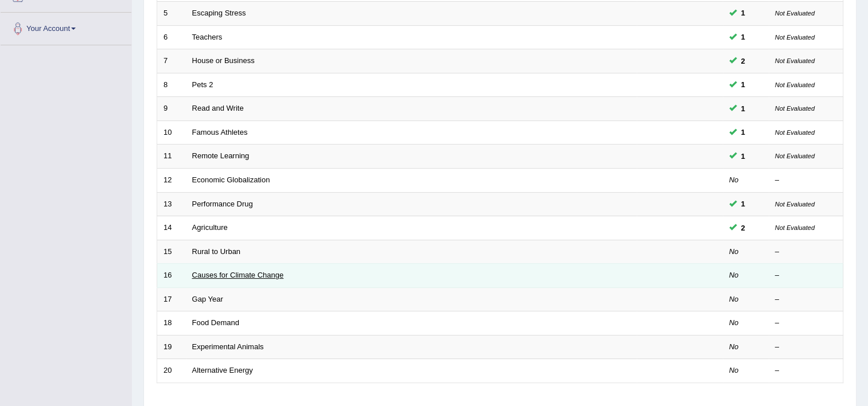 The height and width of the screenshot is (406, 868). I want to click on a: Food Demand, so click(216, 323).